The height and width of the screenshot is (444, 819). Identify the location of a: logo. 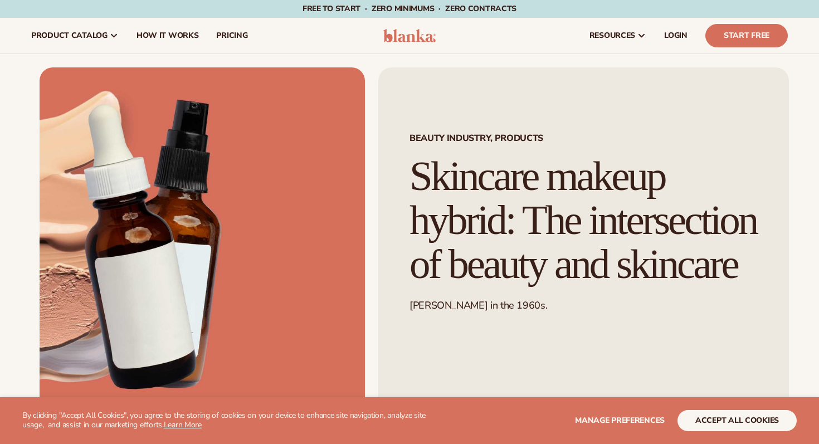
(409, 36).